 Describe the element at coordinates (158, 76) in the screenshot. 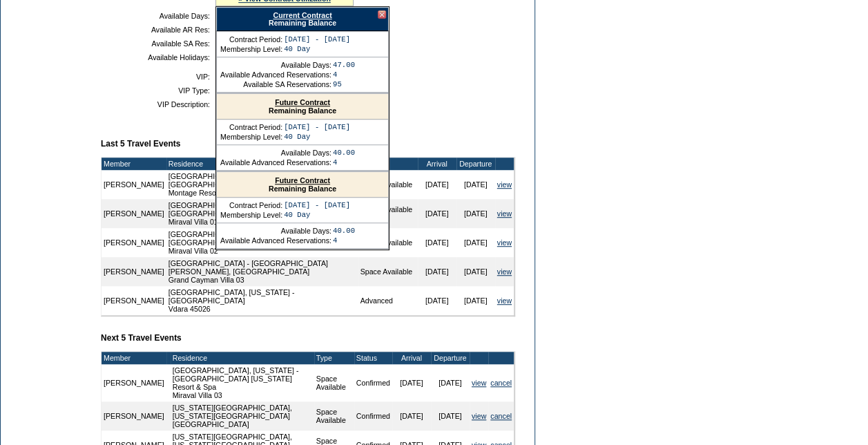

I see `td: VIP:` at that location.